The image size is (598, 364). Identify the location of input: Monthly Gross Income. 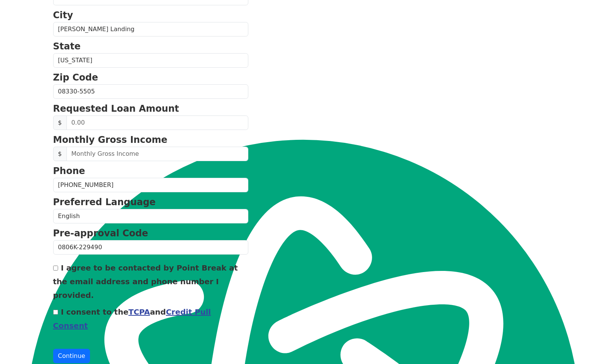
(158, 154).